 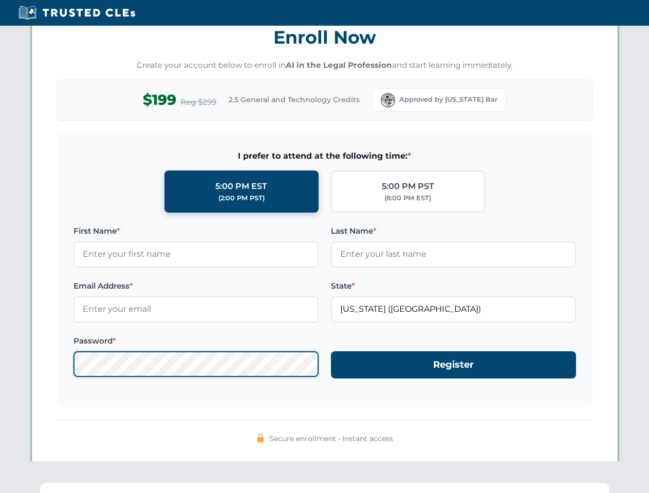 I want to click on div: (8:00 PM EST), so click(x=407, y=198).